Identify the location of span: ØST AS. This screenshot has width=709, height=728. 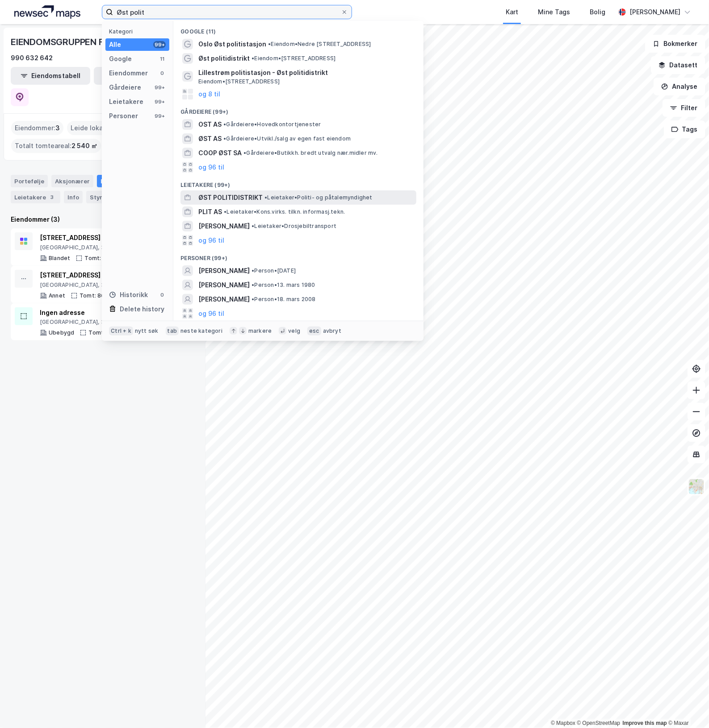
(210, 138).